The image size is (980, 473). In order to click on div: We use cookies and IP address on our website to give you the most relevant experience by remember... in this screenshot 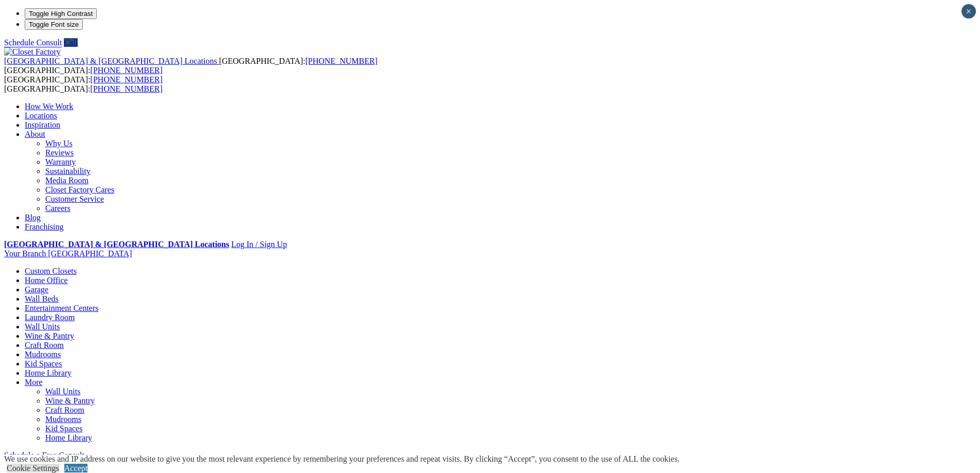, I will do `click(342, 459)`.